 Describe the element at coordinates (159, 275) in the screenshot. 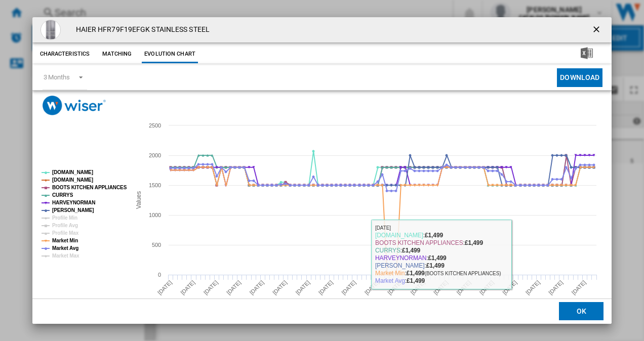

I see `tspan: 0` at that location.